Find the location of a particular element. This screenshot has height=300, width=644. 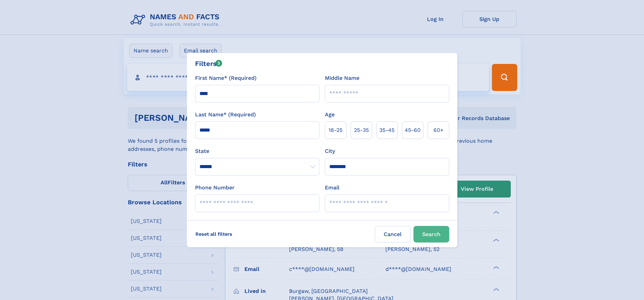

label: Age is located at coordinates (330, 114).